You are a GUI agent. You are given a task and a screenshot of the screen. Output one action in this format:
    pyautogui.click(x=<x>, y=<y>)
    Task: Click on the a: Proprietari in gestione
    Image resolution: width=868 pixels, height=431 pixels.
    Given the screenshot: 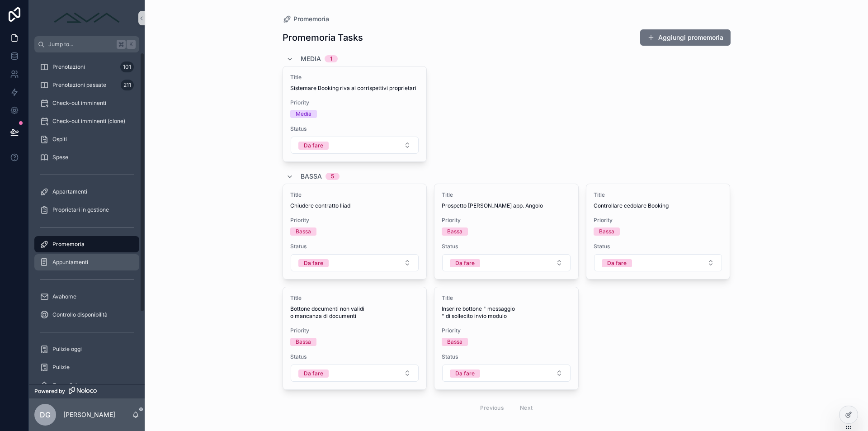 What is the action you would take?
    pyautogui.click(x=87, y=210)
    